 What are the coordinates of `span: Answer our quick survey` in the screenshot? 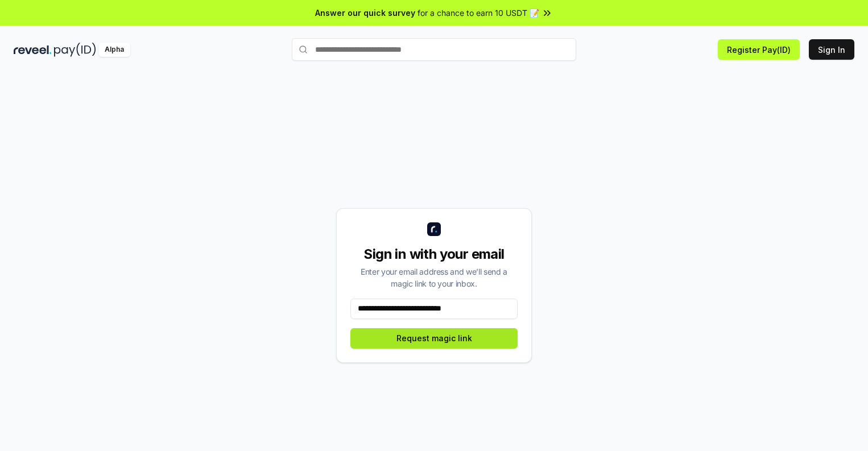 It's located at (365, 13).